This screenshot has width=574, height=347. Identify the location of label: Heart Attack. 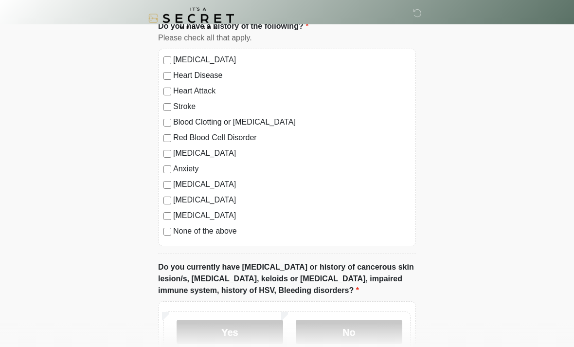
(292, 91).